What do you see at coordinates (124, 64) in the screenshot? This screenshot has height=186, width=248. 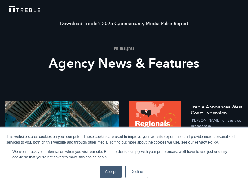 I see `h2: Agency News & Features` at bounding box center [124, 64].